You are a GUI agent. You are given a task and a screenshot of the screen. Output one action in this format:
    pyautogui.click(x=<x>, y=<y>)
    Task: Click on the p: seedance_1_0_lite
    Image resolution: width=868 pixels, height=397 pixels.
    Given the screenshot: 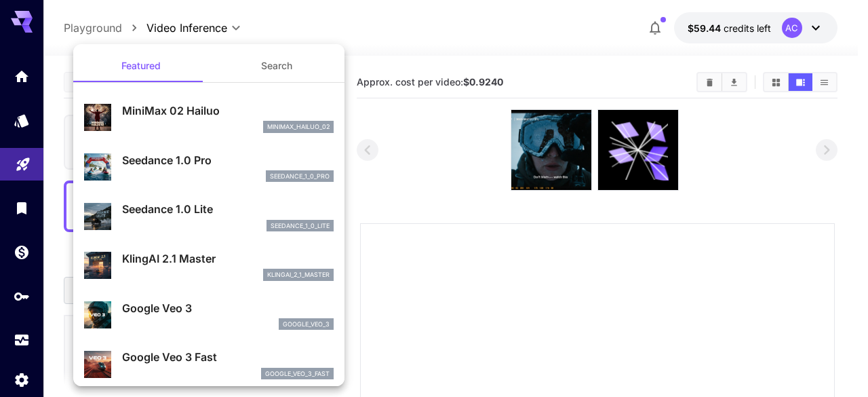 What is the action you would take?
    pyautogui.click(x=300, y=226)
    